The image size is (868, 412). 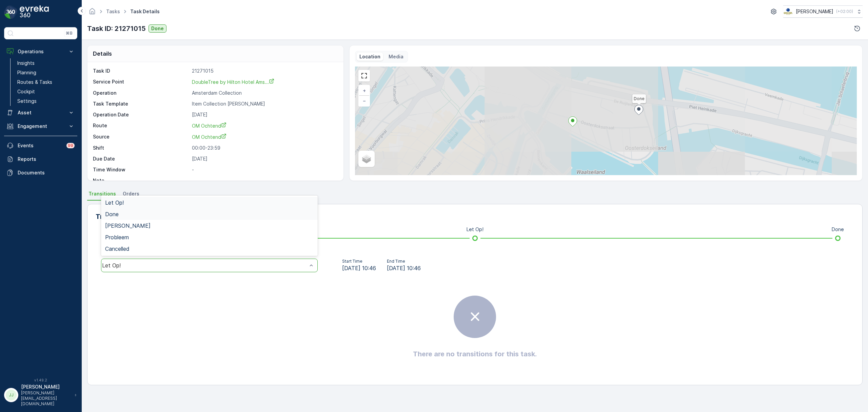 What do you see at coordinates (141, 126) in the screenshot?
I see `p: Route` at bounding box center [141, 126].